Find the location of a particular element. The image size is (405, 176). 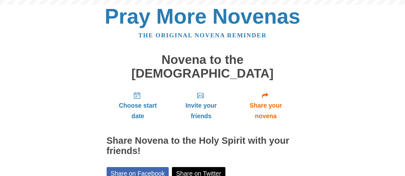

span: Share your novena is located at coordinates (266, 111).